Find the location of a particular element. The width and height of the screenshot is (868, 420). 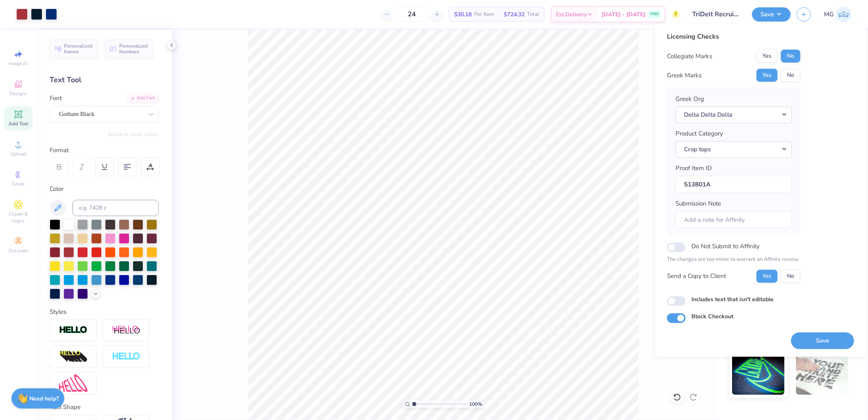

label: Product Category is located at coordinates (699, 133).